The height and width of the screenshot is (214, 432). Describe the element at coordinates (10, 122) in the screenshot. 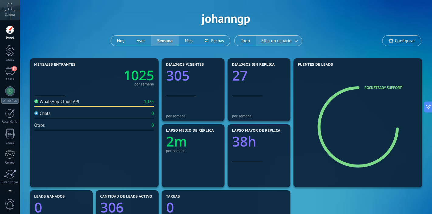

I see `div: Calendario` at that location.